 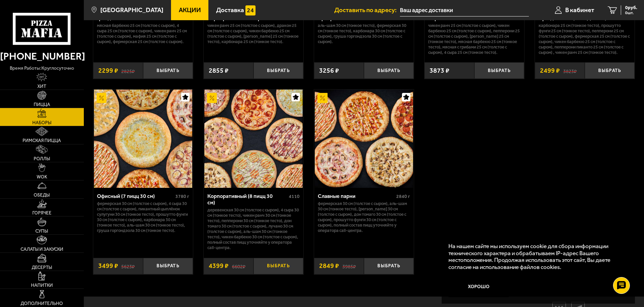 What do you see at coordinates (349, 266) in the screenshot?
I see `s: 3985 ₽` at bounding box center [349, 266].